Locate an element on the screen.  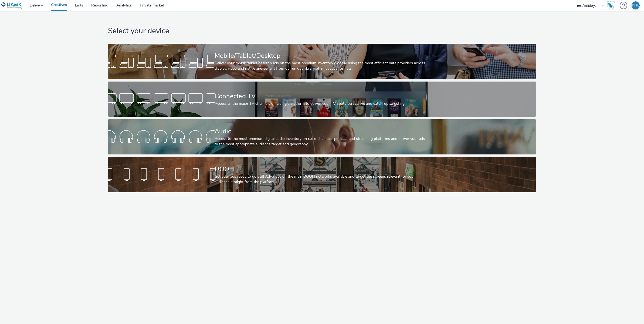
img: Hawk Academy is located at coordinates (611, 5).